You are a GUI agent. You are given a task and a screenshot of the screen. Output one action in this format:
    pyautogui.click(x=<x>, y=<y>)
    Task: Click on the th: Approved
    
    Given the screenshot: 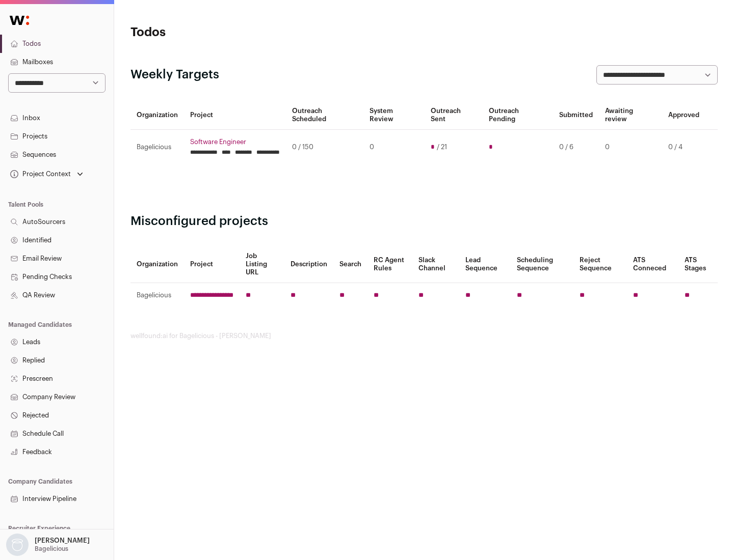 What is the action you would take?
    pyautogui.click(x=683, y=115)
    